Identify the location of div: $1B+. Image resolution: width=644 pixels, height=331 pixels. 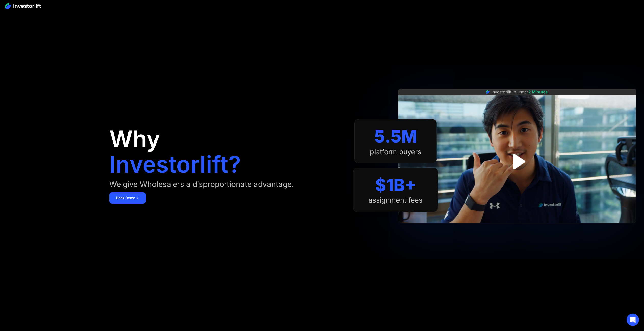
(396, 185).